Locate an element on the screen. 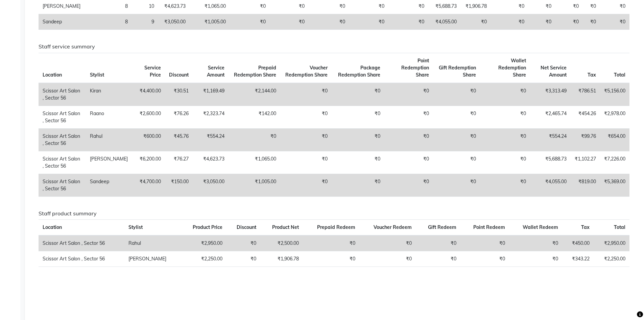 Image resolution: width=644 pixels, height=320 pixels. td: ₹4,623.73 is located at coordinates (211, 162).